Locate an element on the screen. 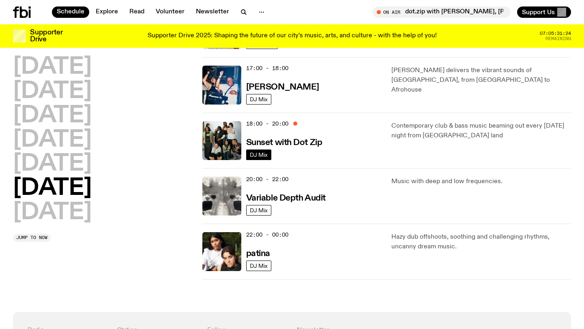 This screenshot has width=584, height=329. p: Supporter Drive 2025: Shaping the future of our city’s music, arts, and culture - with the help o... is located at coordinates (292, 36).